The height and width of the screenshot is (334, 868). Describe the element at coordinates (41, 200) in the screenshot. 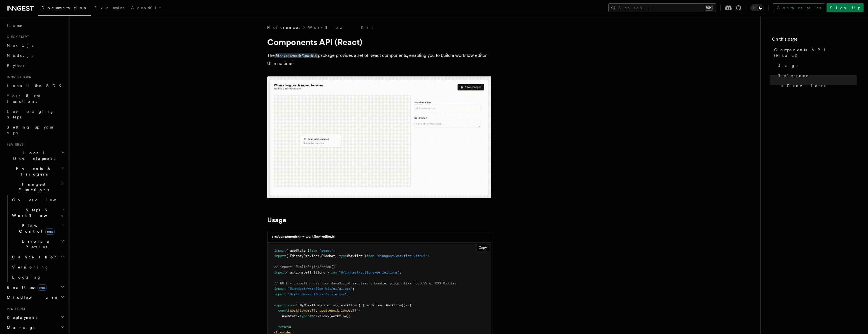

I see `span: Overview` at that location.